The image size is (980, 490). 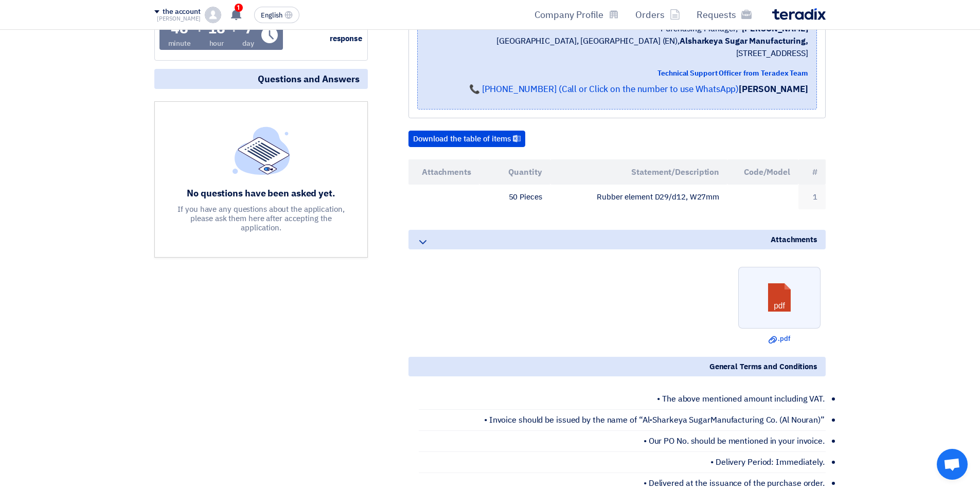 I want to click on img: empty_state_list.svg, so click(x=261, y=151).